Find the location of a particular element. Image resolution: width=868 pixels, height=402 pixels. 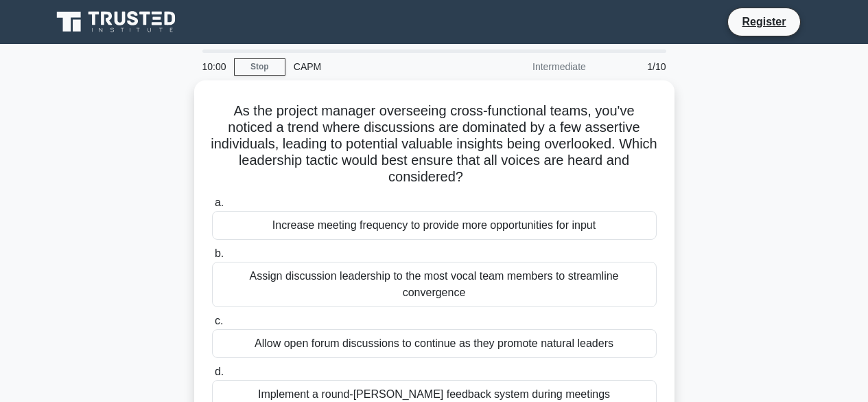

div: Allow open forum discussions to continue as they promote natural leaders is located at coordinates (434, 343).